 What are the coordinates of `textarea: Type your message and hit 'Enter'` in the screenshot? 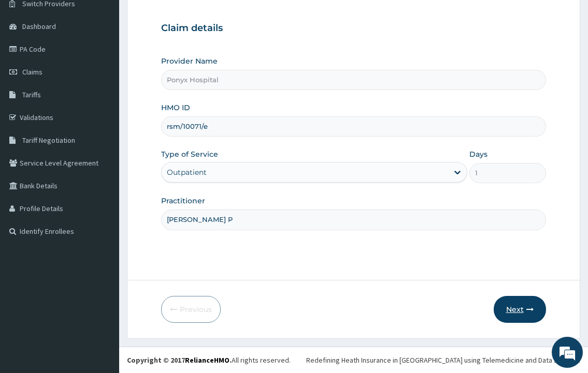 It's located at (101, 275).